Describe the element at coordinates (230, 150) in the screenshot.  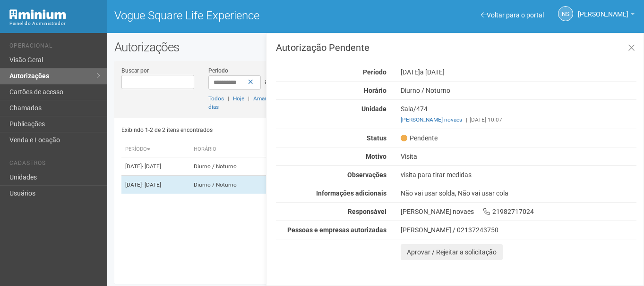
I see `th: Horário` at that location.